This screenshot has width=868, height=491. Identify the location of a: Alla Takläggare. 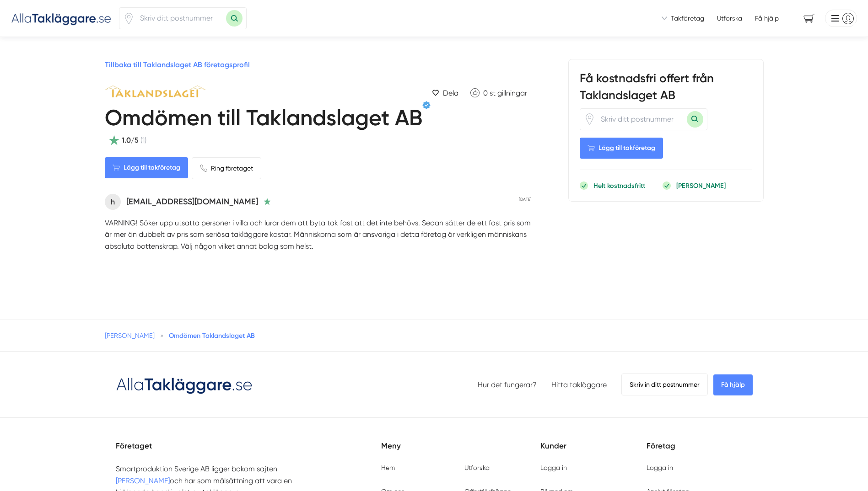
(61, 18).